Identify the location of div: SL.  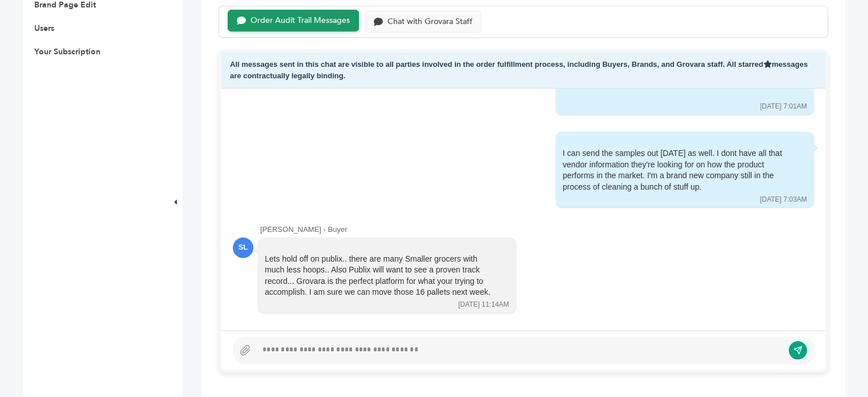
(243, 247).